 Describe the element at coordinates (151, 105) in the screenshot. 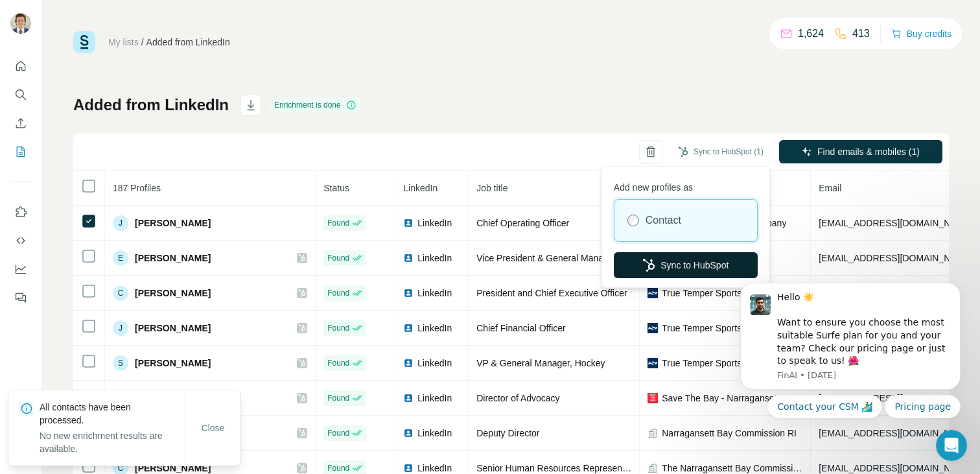

I see `h1: Added from LinkedIn` at that location.